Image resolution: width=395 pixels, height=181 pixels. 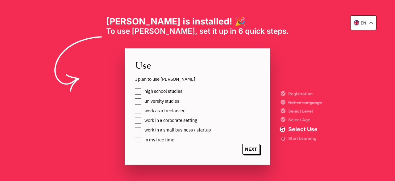 What do you see at coordinates (305, 93) in the screenshot?
I see `span: Registration` at bounding box center [305, 93].